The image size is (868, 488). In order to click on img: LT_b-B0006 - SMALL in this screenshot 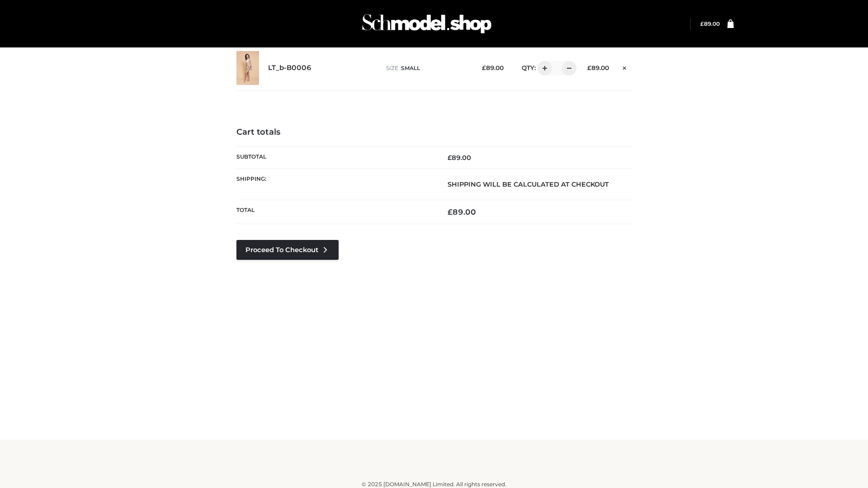, I will do `click(248, 68)`.